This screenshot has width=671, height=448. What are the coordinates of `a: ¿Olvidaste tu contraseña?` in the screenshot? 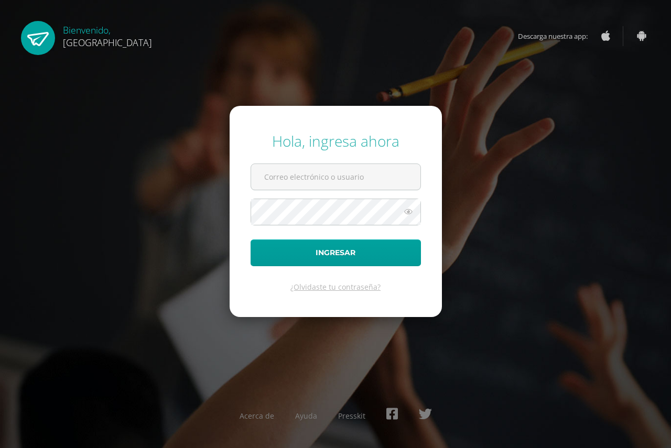 It's located at (336, 287).